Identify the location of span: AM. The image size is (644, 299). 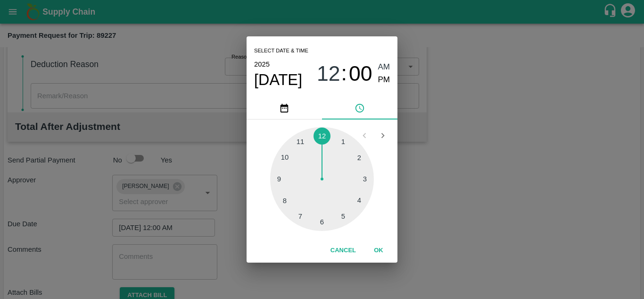
(384, 67).